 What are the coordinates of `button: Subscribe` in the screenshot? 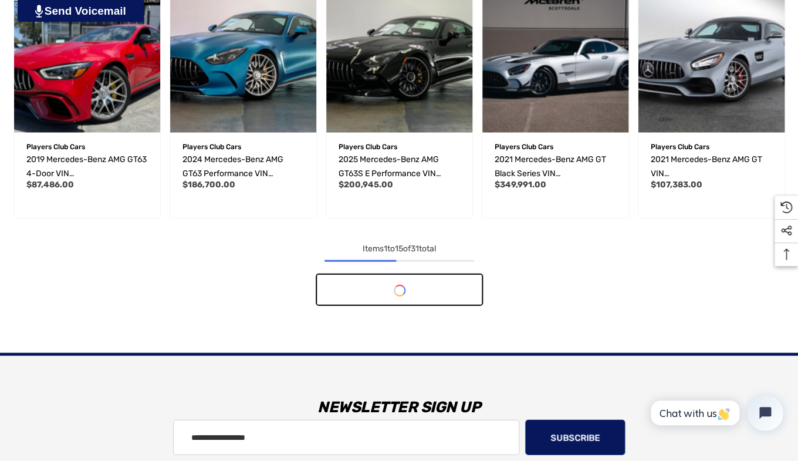 It's located at (575, 437).